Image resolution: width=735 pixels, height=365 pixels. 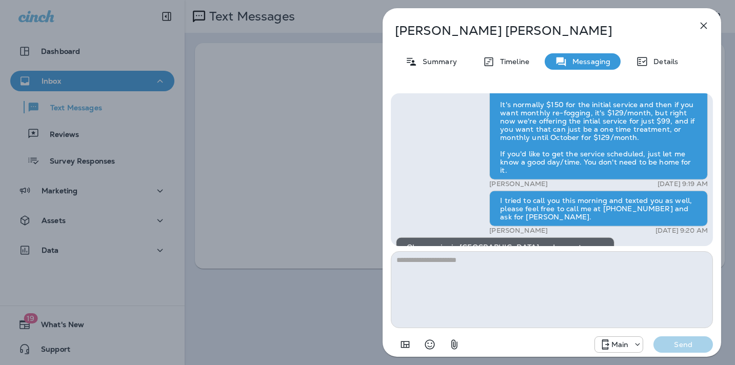 What do you see at coordinates (512, 62) in the screenshot?
I see `p: Timeline` at bounding box center [512, 62].